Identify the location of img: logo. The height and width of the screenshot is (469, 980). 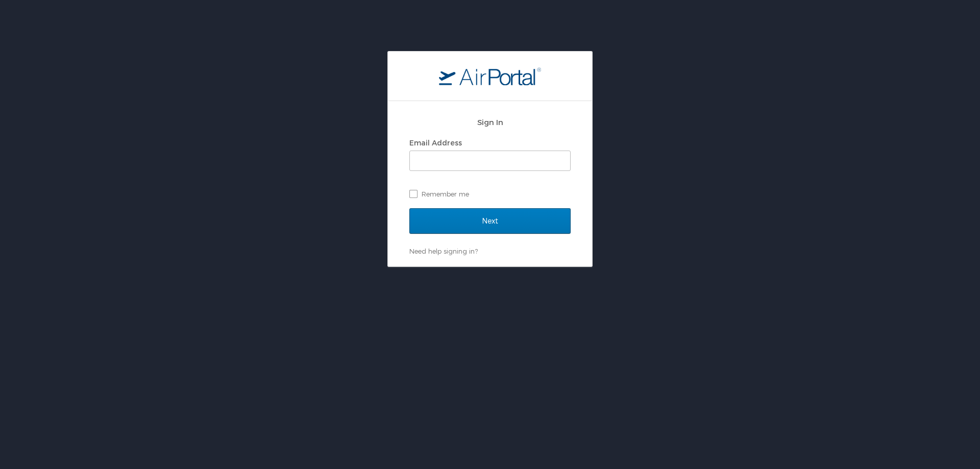
(490, 76).